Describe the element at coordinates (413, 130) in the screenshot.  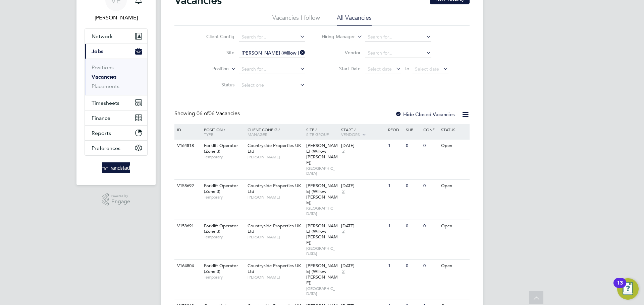
I see `div: Sub` at that location.